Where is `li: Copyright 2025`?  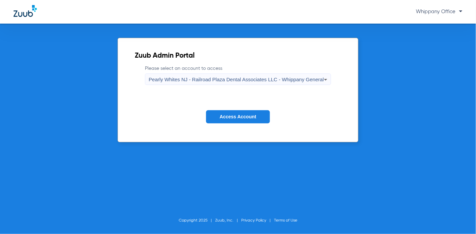 li: Copyright 2025 is located at coordinates (197, 221).